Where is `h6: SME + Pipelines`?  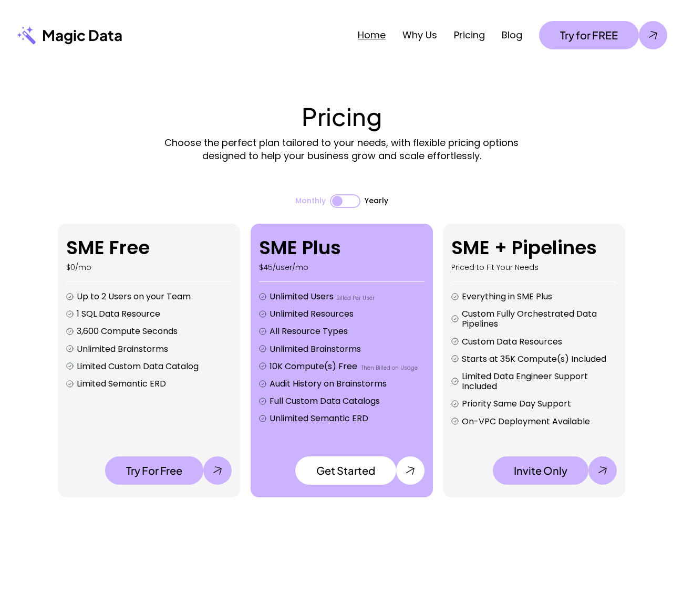 h6: SME + Pipelines is located at coordinates (523, 247).